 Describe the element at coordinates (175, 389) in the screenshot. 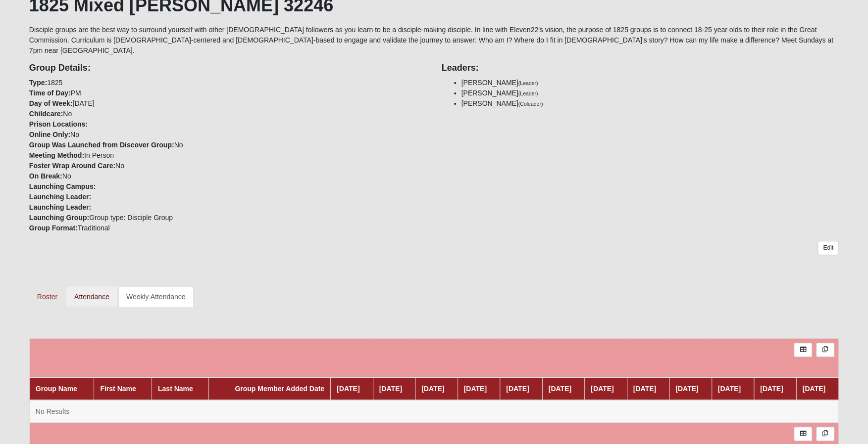

I see `a: Last Name` at that location.